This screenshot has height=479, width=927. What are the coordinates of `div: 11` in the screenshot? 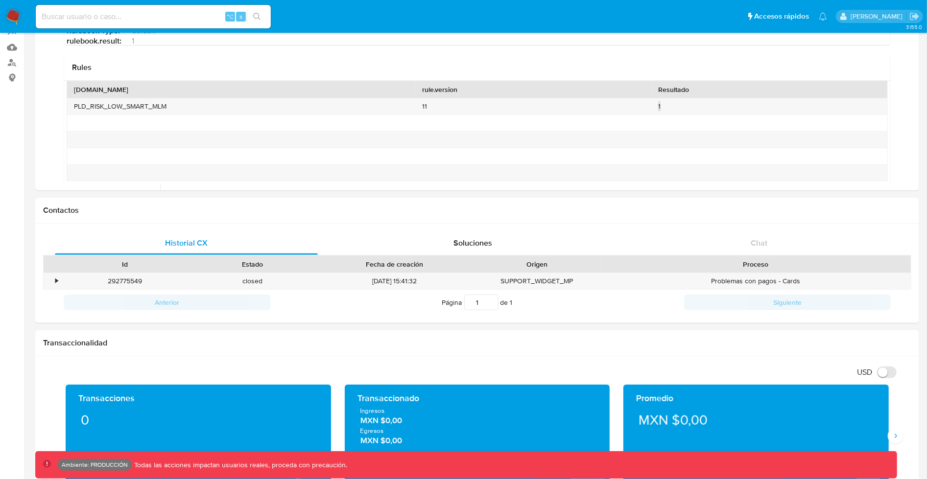 It's located at (533, 106).